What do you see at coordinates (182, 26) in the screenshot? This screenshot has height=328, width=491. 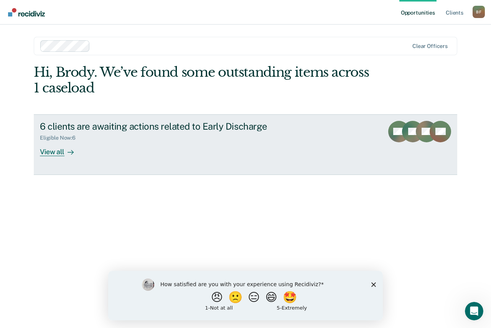 I see `button: 5` at bounding box center [182, 26].